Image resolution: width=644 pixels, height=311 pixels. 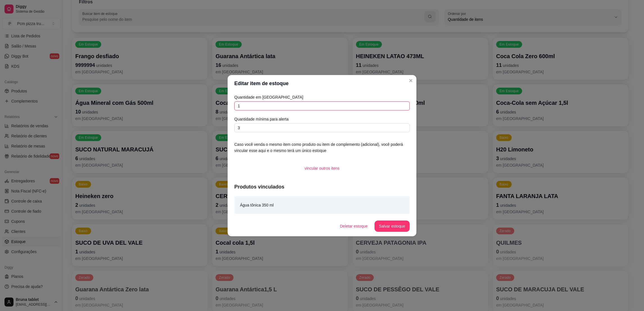 What do you see at coordinates (322, 120) in the screenshot?
I see `article: Quantidade mínima para alerta` at bounding box center [322, 120].